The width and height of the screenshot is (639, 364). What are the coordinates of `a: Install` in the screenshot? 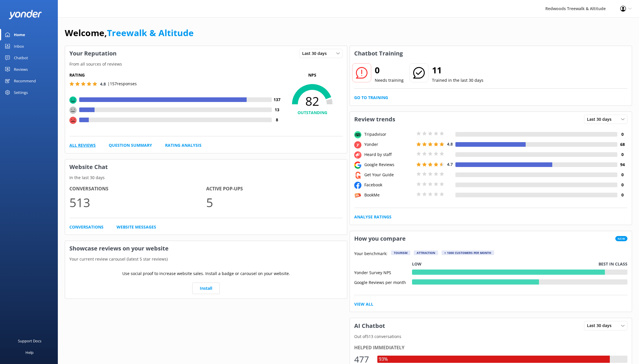 It's located at (206, 288).